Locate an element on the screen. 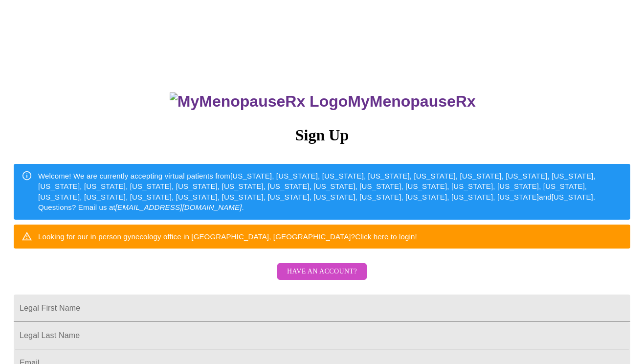  img: MyMenopauseRx Logo is located at coordinates (259, 101).